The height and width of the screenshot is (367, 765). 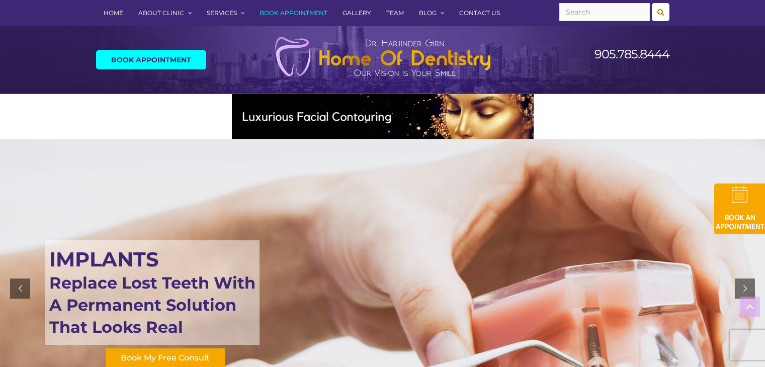 What do you see at coordinates (605, 12) in the screenshot?
I see `input: Search` at bounding box center [605, 12].